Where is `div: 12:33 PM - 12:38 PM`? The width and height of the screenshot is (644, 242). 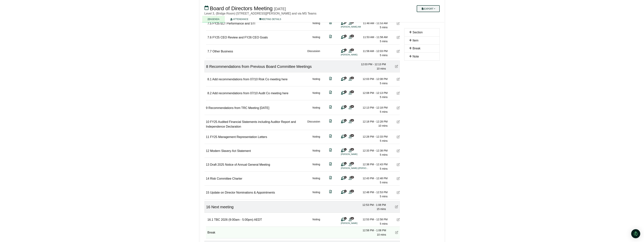 div: 12:33 PM - 12:38 PM is located at coordinates (375, 151).